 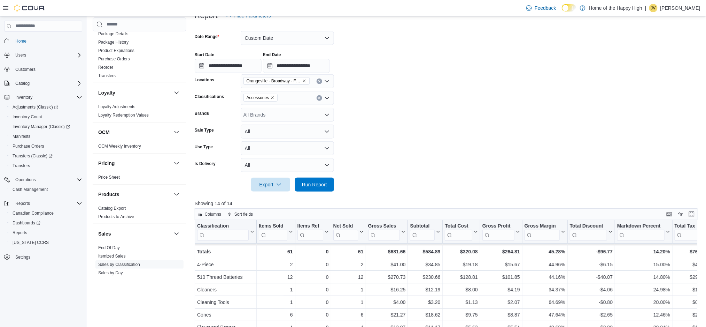 What do you see at coordinates (501, 314) in the screenshot?
I see `div: $8.87` at bounding box center [501, 314].